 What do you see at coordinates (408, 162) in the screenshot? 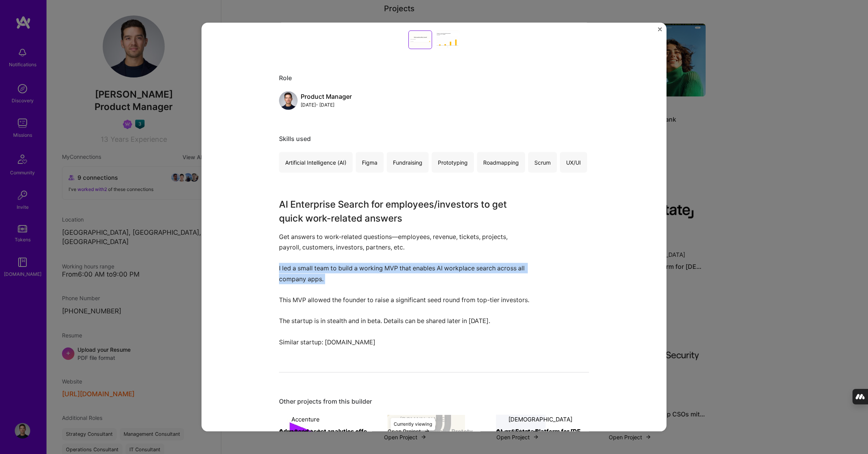
I see `div: Fundraising` at bounding box center [408, 162].